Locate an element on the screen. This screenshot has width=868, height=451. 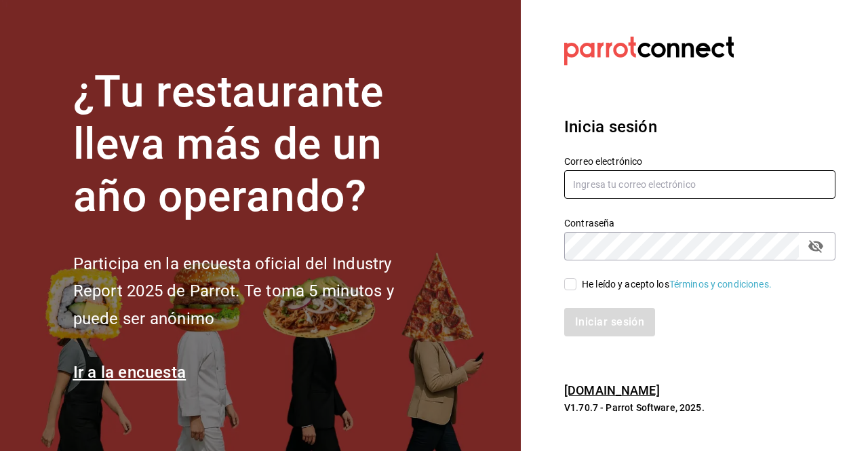
div: He leído y acepto los is located at coordinates (677, 284).